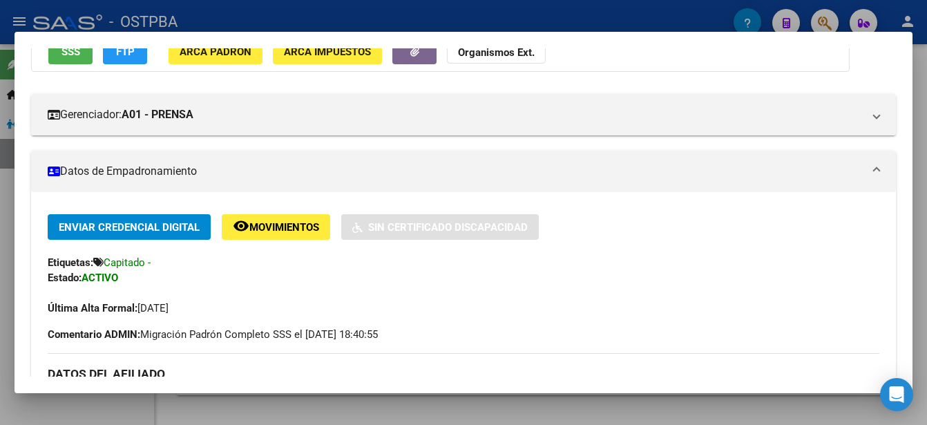 Image resolution: width=927 pixels, height=425 pixels. Describe the element at coordinates (327, 51) in the screenshot. I see `button: ARCA Impuestos` at that location.